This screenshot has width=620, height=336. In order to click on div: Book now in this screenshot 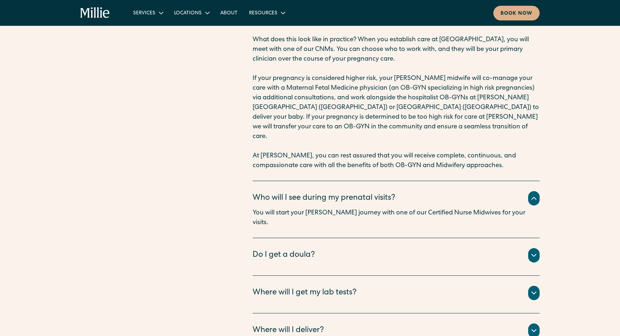, I will do `click(516, 14)`.